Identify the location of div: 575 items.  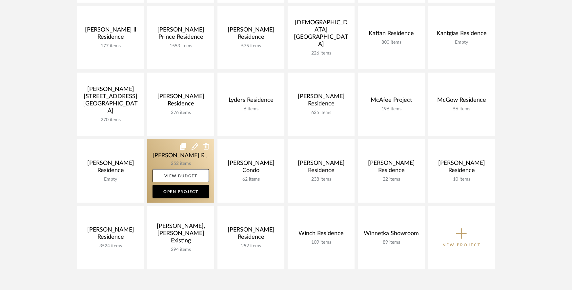
(251, 46).